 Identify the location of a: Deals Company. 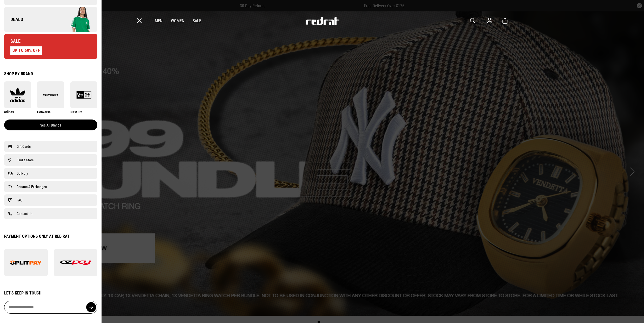
(50, 20).